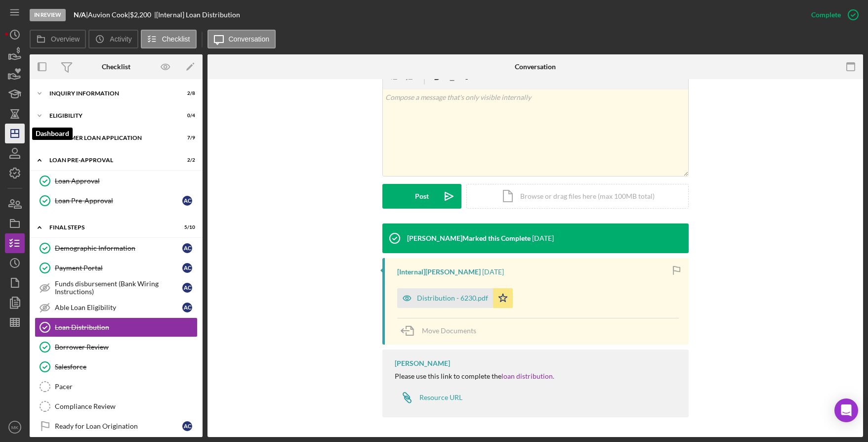 The image size is (868, 442). I want to click on label: Conversation, so click(249, 39).